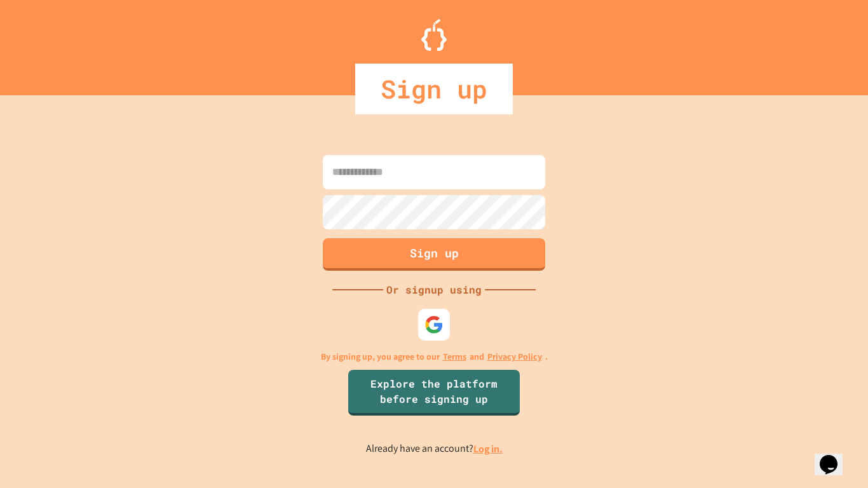 This screenshot has height=488, width=868. What do you see at coordinates (515, 357) in the screenshot?
I see `a: Privacy Policy` at bounding box center [515, 357].